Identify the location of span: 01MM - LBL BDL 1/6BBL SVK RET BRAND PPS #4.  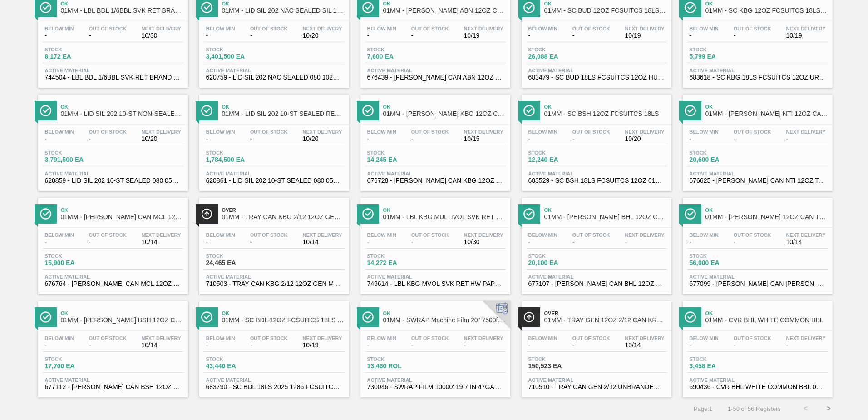
(122, 10).